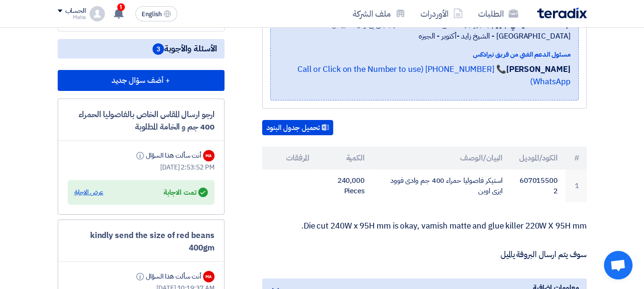 Image resolution: width=644 pixels, height=289 pixels. What do you see at coordinates (157, 14) in the screenshot?
I see `button: English` at bounding box center [157, 14].